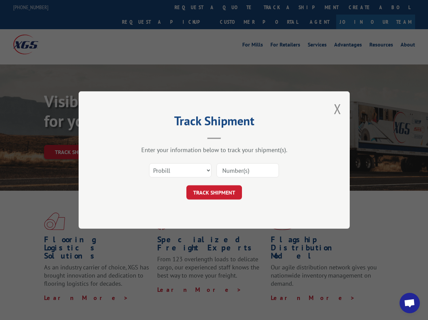 The width and height of the screenshot is (428, 320). What do you see at coordinates (248, 170) in the screenshot?
I see `input: Number(s)` at bounding box center [248, 170].